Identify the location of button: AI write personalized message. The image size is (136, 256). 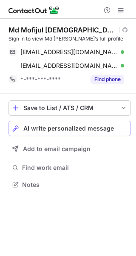
(70, 128).